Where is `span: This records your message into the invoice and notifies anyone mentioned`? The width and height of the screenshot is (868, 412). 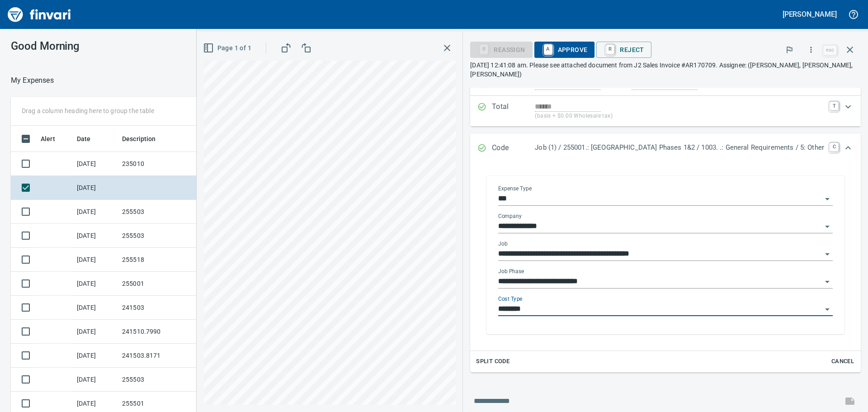
span: This records your message into the invoice and notifies anyone mentioned is located at coordinates (850, 401).